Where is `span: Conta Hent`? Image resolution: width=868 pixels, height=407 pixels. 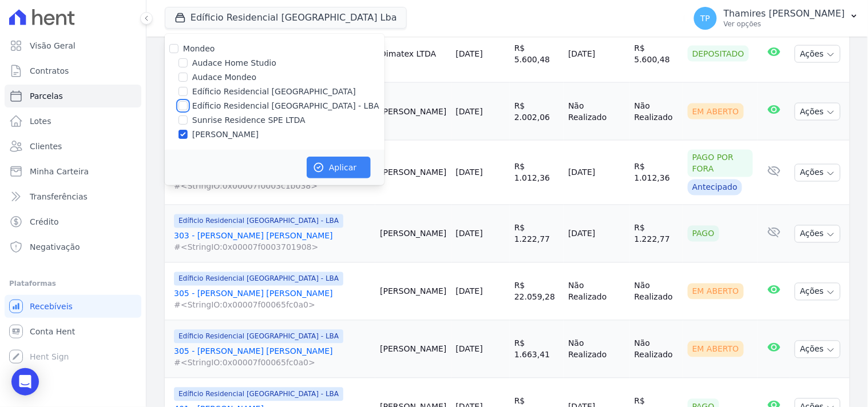
span: Conta Hent is located at coordinates (52, 331).